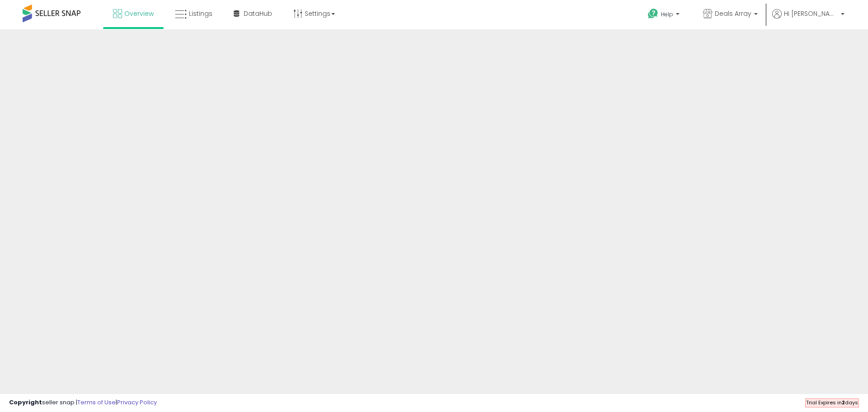 The width and height of the screenshot is (868, 412). I want to click on a: Privacy Policy, so click(137, 402).